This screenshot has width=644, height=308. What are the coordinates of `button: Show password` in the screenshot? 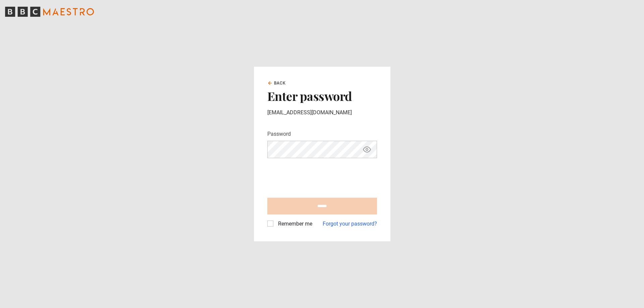 It's located at (367, 149).